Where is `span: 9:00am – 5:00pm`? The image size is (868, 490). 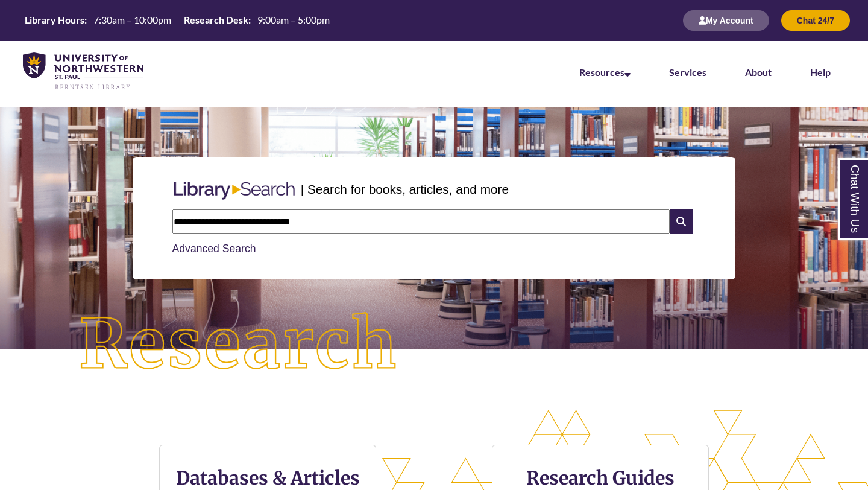 span: 9:00am – 5:00pm is located at coordinates (294, 19).